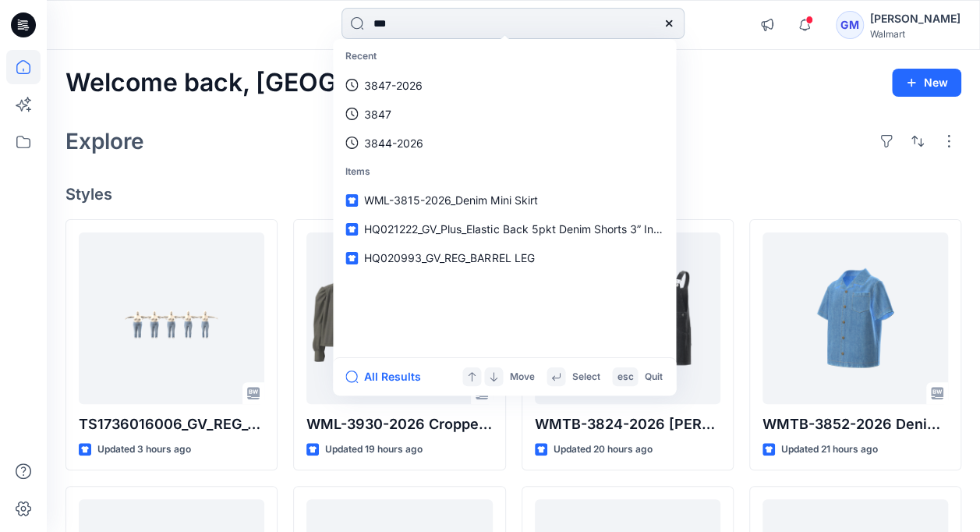  Describe the element at coordinates (855, 425) in the screenshot. I see `p: WMTB-3852-2026 Denim Resort Shirt (Set)` at that location.